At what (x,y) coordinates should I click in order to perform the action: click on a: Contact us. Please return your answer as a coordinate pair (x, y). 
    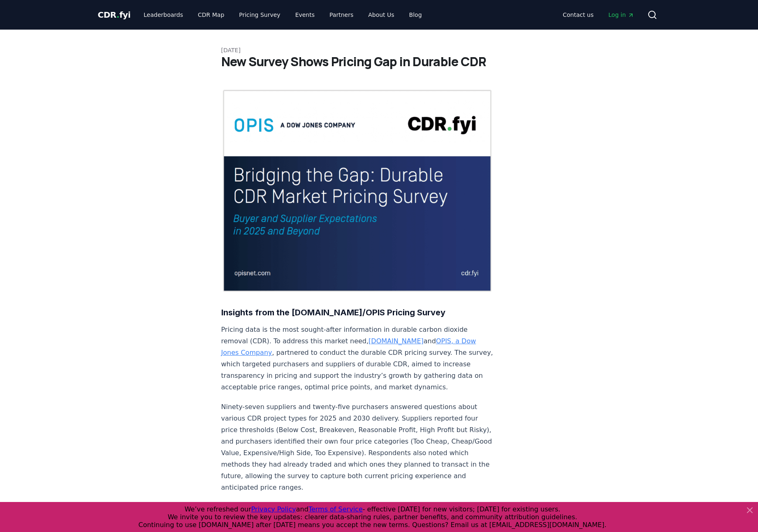
    Looking at the image, I should click on (578, 15).